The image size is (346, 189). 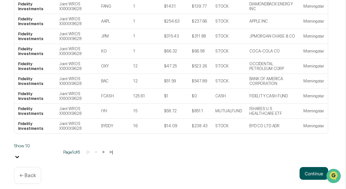 What do you see at coordinates (36, 146) in the screenshot?
I see `div: Show 10` at bounding box center [36, 146].